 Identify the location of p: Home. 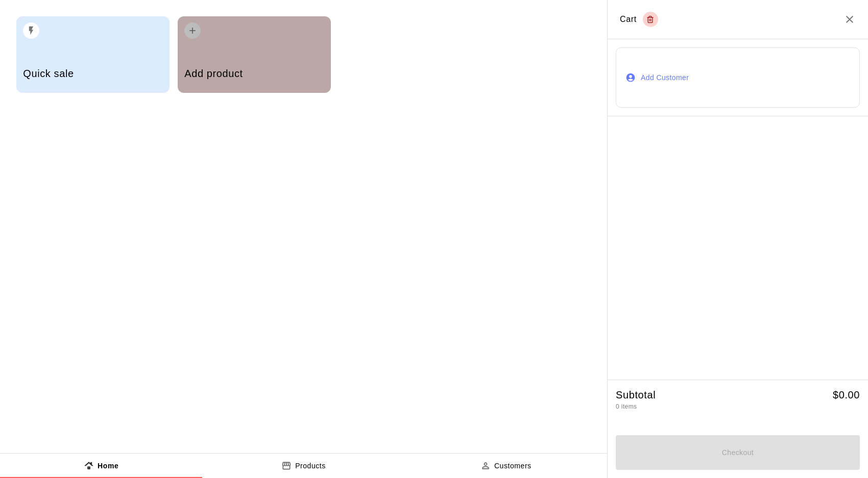
(108, 466).